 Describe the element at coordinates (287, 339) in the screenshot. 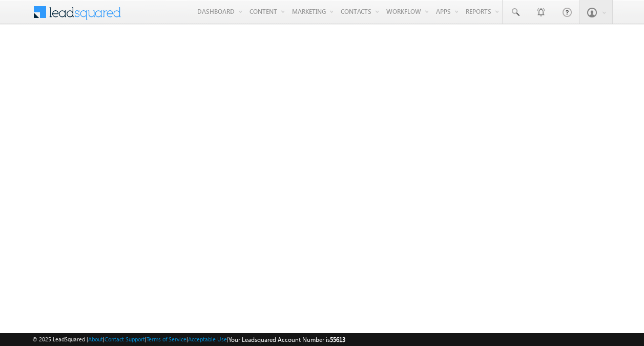

I see `span: Your Leadsquared Account Number is` at that location.